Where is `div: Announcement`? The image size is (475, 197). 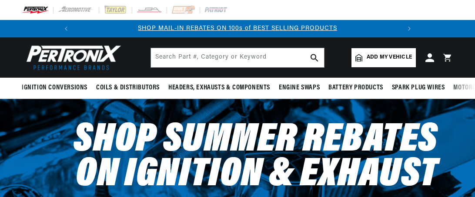
div: Announcement is located at coordinates (237, 29).